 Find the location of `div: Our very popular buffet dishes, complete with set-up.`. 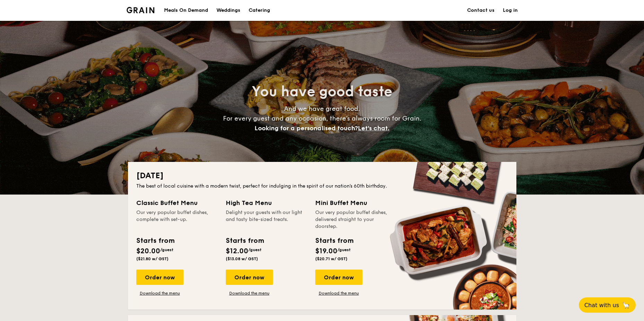

div: Our very popular buffet dishes, complete with set-up. is located at coordinates (176, 219).